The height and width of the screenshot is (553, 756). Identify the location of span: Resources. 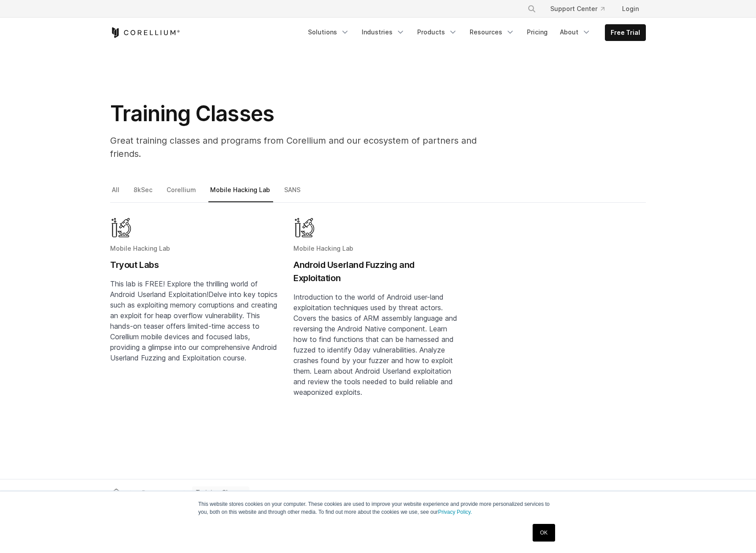
(159, 493).